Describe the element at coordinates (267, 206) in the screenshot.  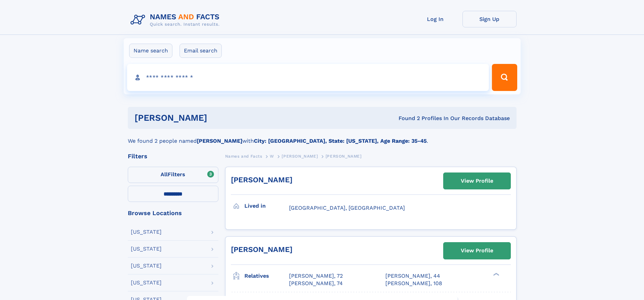
I see `h3: Lived in` at that location.